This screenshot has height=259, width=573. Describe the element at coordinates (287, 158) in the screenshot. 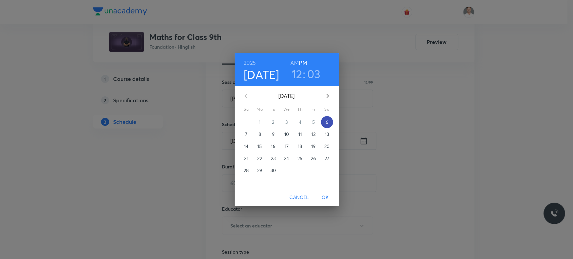

I see `button: 24` at that location.